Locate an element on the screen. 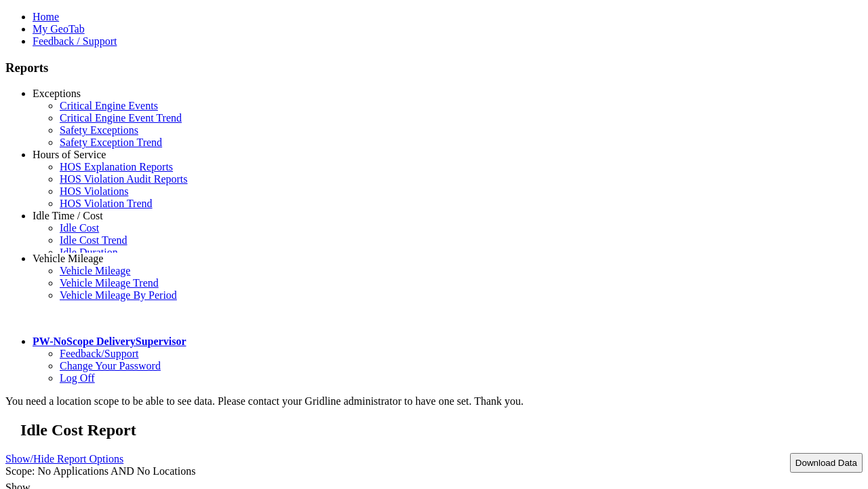  a: Safety Exception Trend is located at coordinates (110, 141).